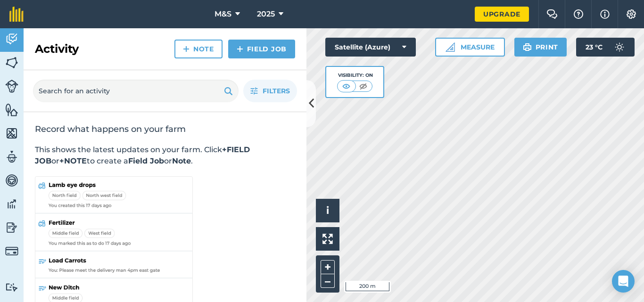  What do you see at coordinates (541, 47) in the screenshot?
I see `button: Print` at bounding box center [541, 47].